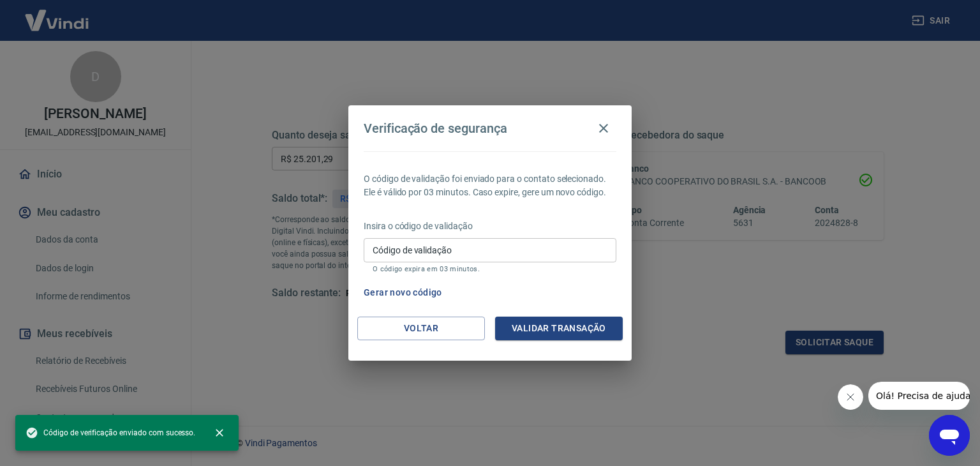  What do you see at coordinates (57, 14) in the screenshot?
I see `span: Olá! Precisa de ajuda?` at bounding box center [57, 14].